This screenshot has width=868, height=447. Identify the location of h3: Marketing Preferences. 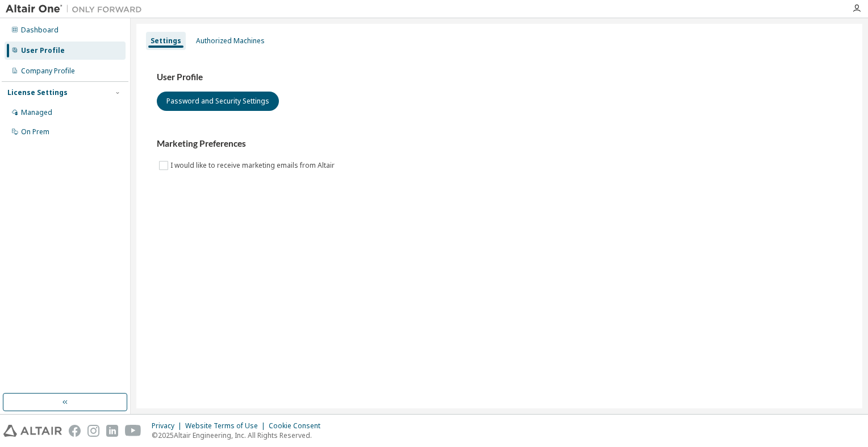
(499, 144).